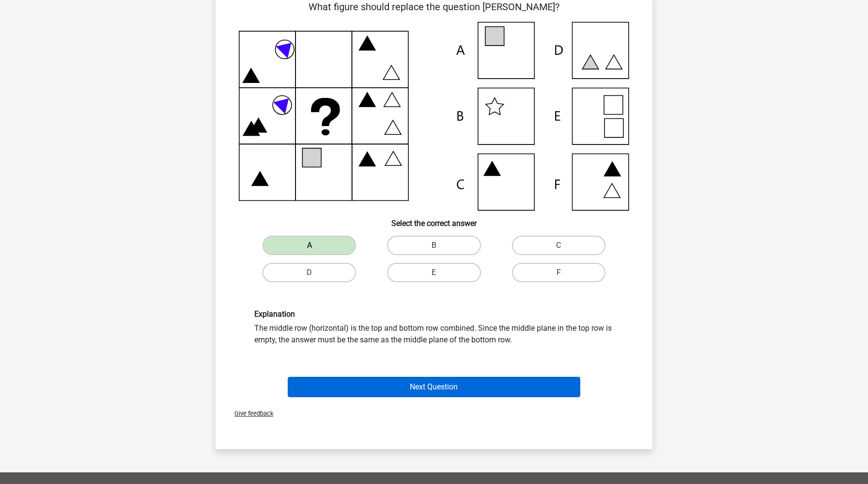 The image size is (868, 484). What do you see at coordinates (309, 272) in the screenshot?
I see `label: D` at bounding box center [309, 272].